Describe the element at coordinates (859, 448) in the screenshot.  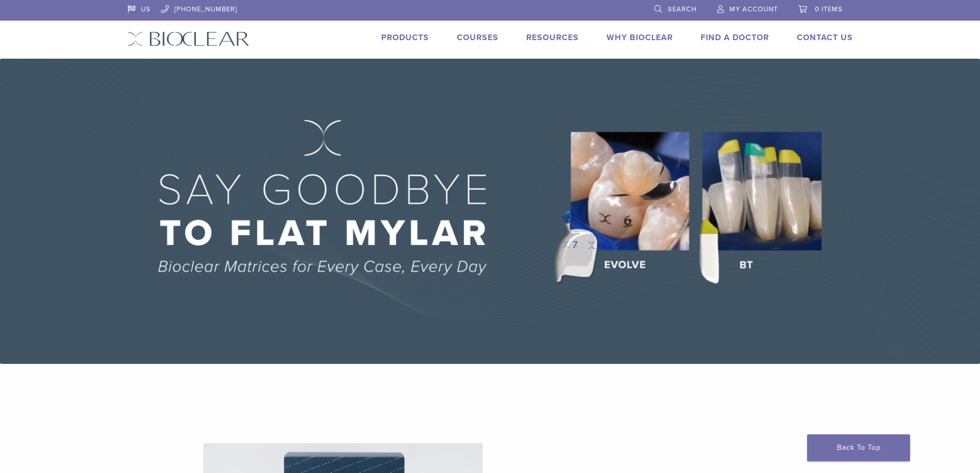
I see `a: Back To Top` at that location.